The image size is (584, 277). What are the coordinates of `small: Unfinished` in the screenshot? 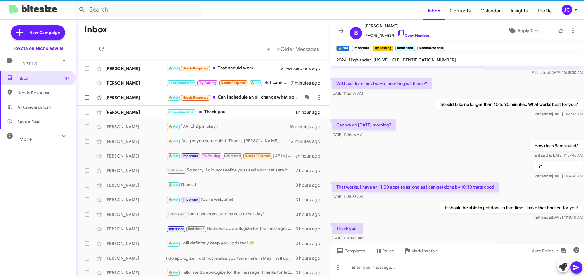 It's located at (405, 48).